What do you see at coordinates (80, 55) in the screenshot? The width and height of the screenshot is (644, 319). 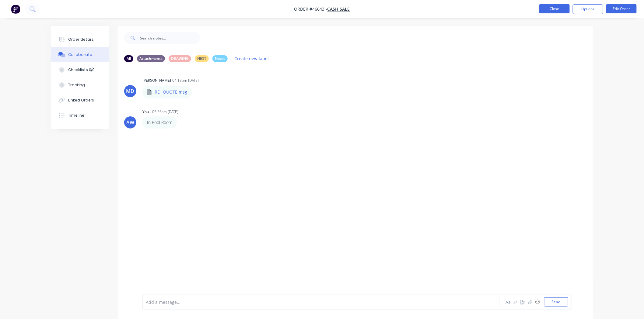 I see `div: Collaborate` at bounding box center [80, 55].